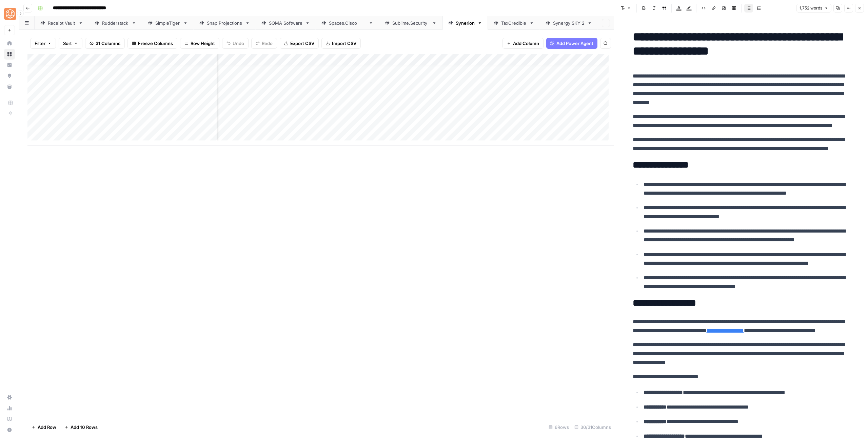 The height and width of the screenshot is (438, 868). I want to click on a: Synergy SKY 2, so click(568, 23).